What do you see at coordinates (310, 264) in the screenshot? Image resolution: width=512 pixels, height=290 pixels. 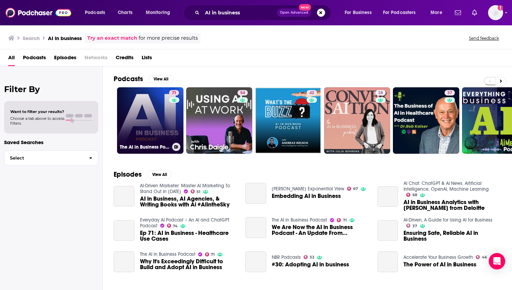 I see `span: #30: Adopting AI in business` at bounding box center [310, 264].